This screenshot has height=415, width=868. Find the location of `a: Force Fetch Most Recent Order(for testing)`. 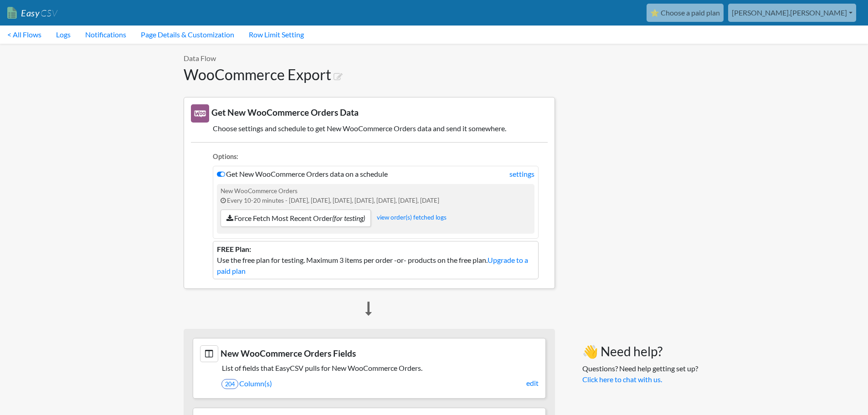

a: Force Fetch Most Recent Order(for testing) is located at coordinates (296, 218).